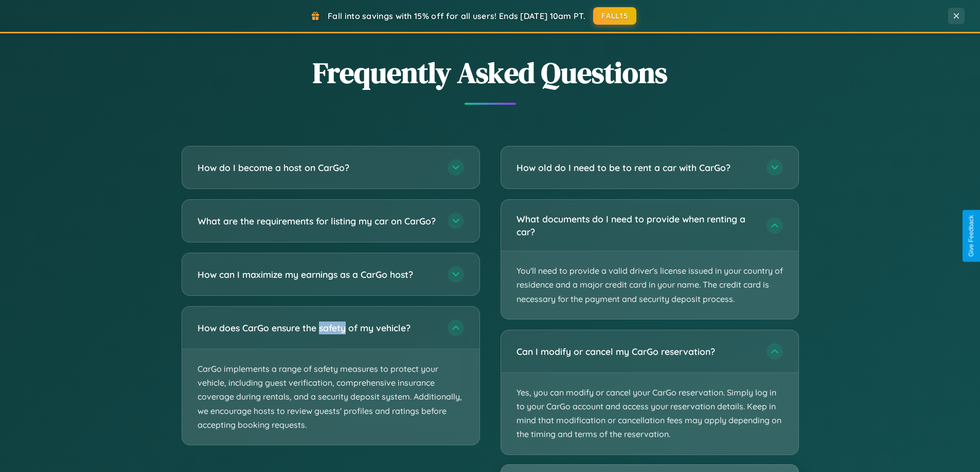 Image resolution: width=980 pixels, height=472 pixels. Describe the element at coordinates (650, 285) in the screenshot. I see `p: You'll need to provide a valid driver's license issued in your country of residence and a major c...` at that location.